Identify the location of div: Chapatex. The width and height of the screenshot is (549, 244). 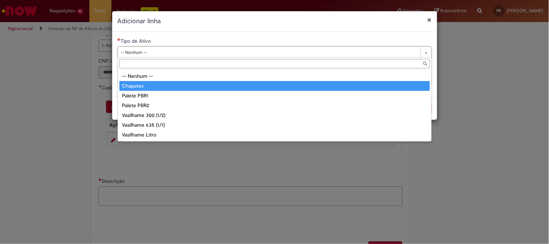
(275, 86).